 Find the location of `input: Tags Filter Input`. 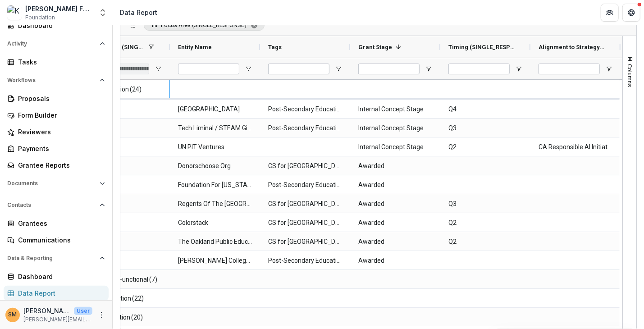

input: Tags Filter Input is located at coordinates (299, 69).